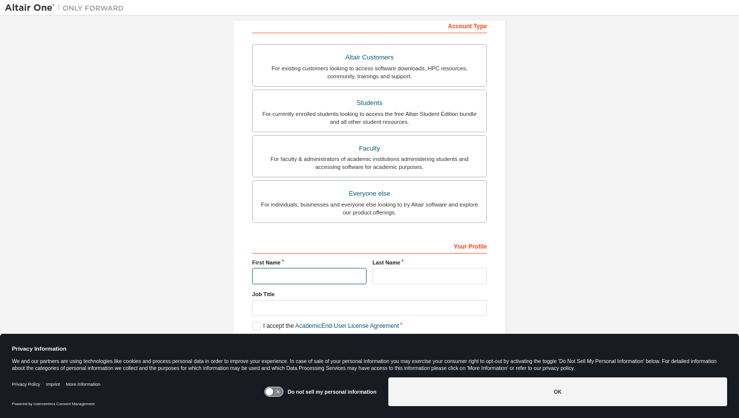 The height and width of the screenshot is (418, 739). I want to click on div: Students, so click(370, 103).